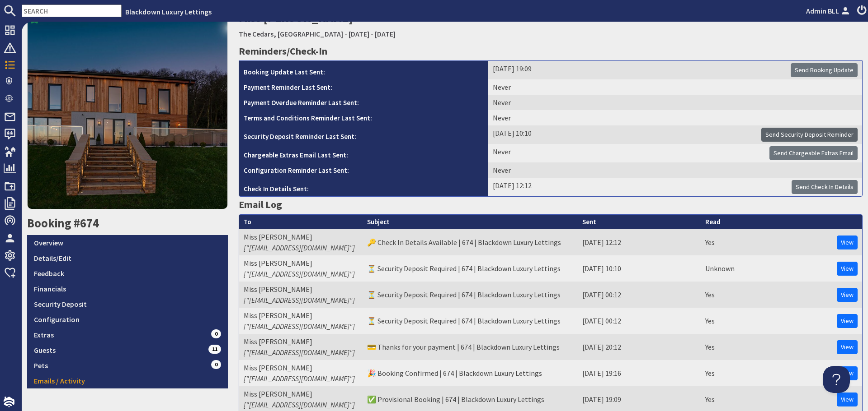 The image size is (868, 411). I want to click on a: Financials, so click(128, 289).